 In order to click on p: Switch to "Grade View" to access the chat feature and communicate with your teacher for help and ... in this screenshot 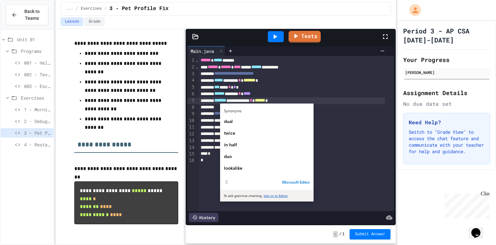, I will do `click(446, 142)`.